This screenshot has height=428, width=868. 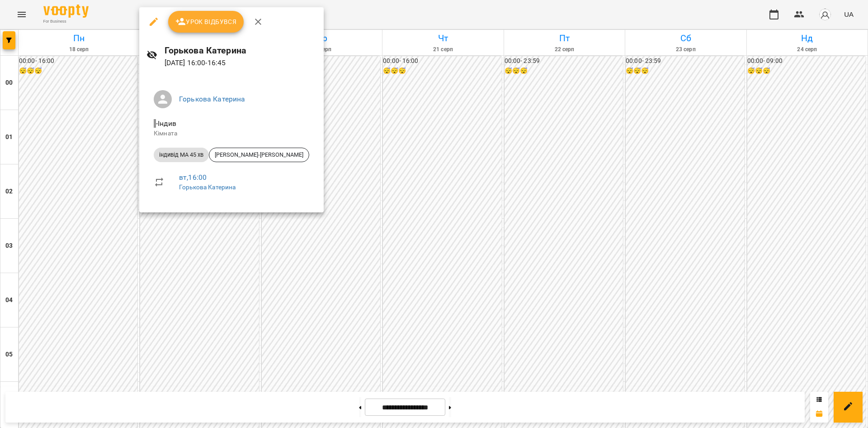 What do you see at coordinates (206, 22) in the screenshot?
I see `button: Урок відбувся` at bounding box center [206, 22].